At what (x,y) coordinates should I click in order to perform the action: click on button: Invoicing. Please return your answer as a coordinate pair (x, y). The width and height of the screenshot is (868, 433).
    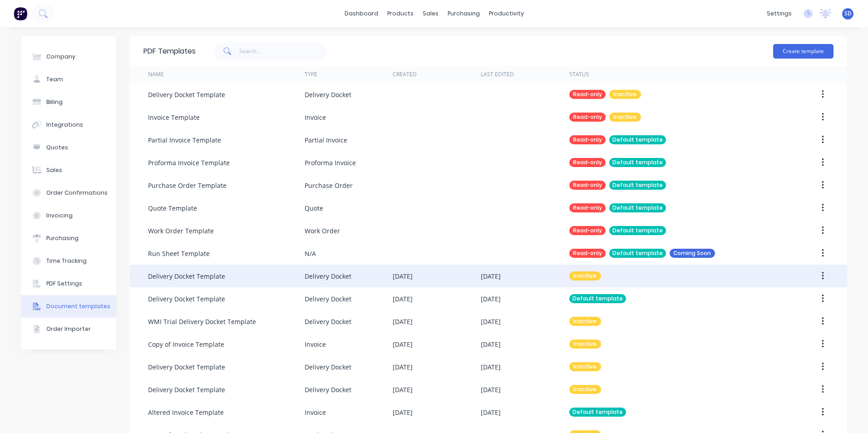
    Looking at the image, I should click on (69, 215).